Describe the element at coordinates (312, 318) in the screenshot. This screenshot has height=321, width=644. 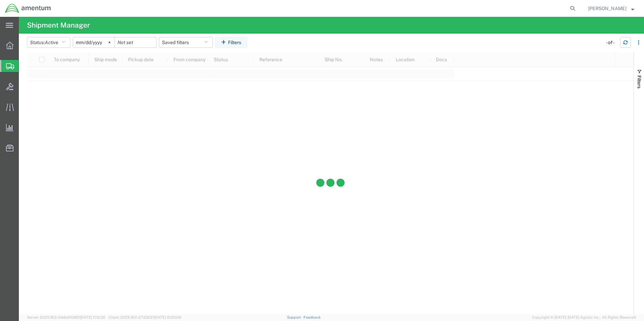
I see `a: Feedback` at that location.